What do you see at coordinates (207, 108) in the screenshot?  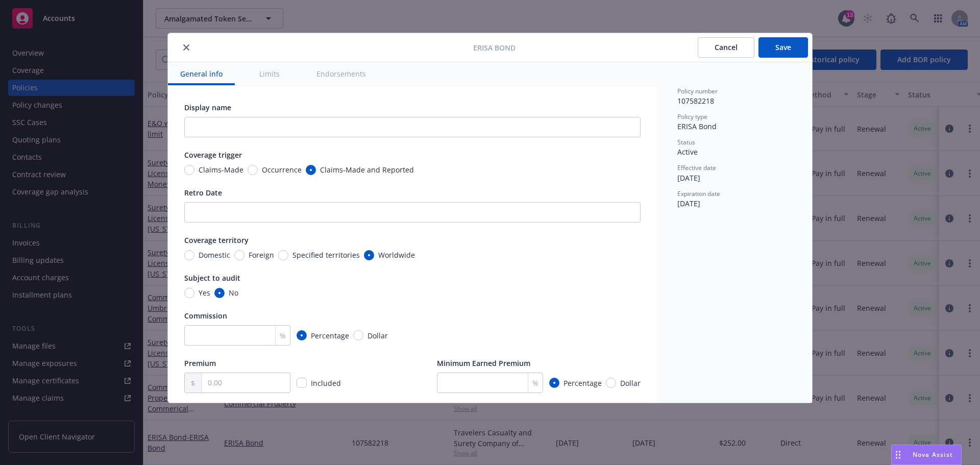 I see `span: Display name` at bounding box center [207, 108].